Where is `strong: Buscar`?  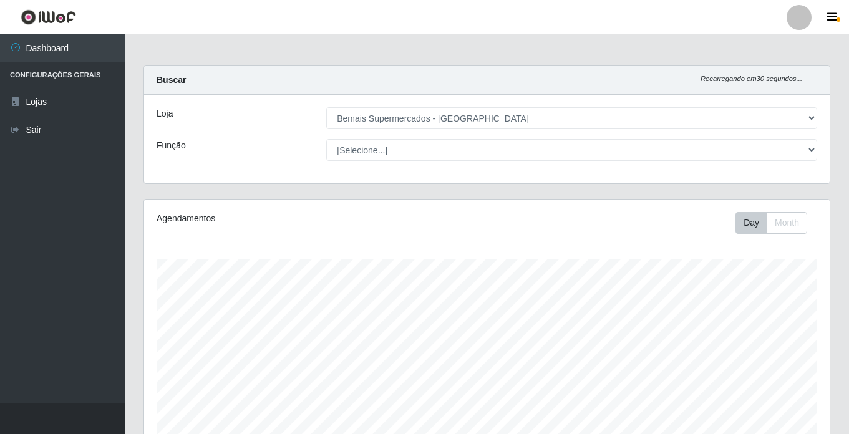
strong: Buscar is located at coordinates (171, 80).